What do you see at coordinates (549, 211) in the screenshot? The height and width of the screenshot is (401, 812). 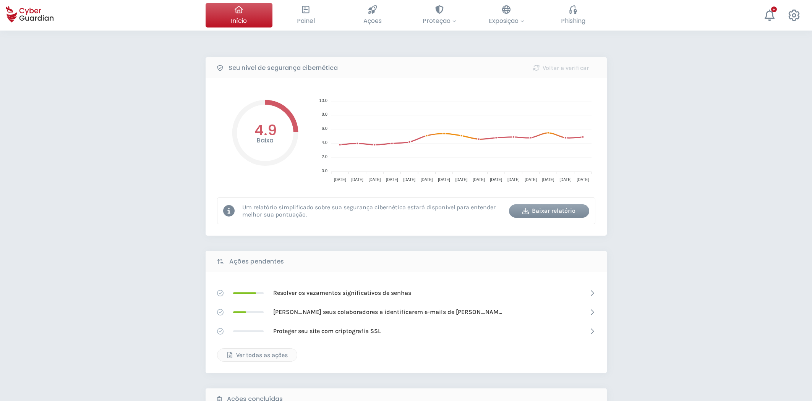 I see `div: Baixar relatório` at bounding box center [549, 211].